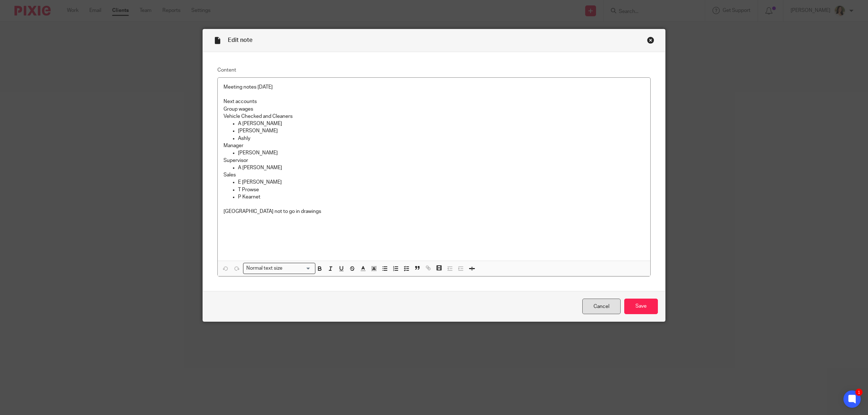  What do you see at coordinates (434, 175) in the screenshot?
I see `p: Sales` at bounding box center [434, 175].